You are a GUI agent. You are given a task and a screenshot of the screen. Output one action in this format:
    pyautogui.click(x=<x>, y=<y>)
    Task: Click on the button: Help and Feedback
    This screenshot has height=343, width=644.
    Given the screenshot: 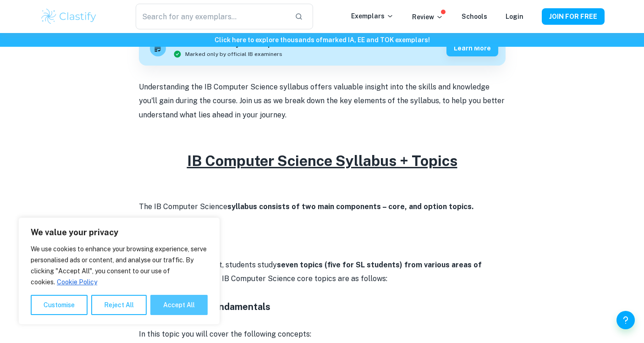 What is the action you would take?
    pyautogui.click(x=626, y=320)
    